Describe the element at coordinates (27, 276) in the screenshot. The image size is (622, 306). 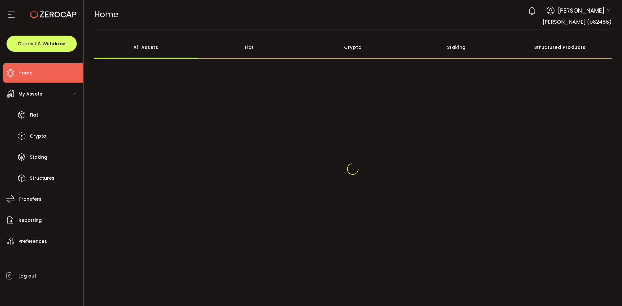
I see `span: Log out` at that location.